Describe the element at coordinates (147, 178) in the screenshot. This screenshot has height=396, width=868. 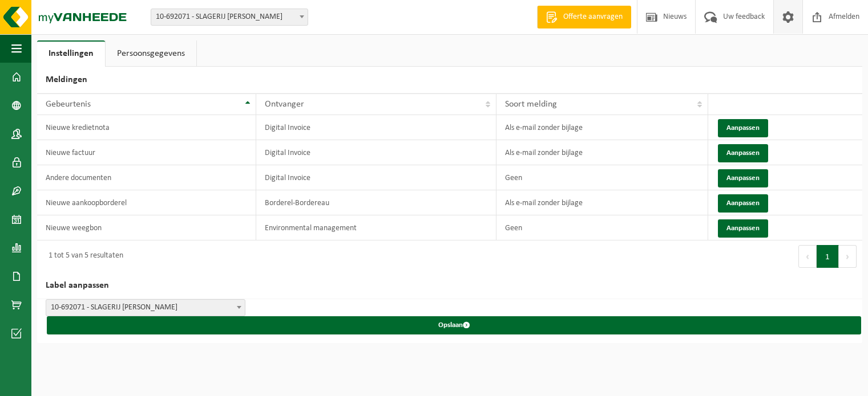
I see `td: Andere documenten` at that location.